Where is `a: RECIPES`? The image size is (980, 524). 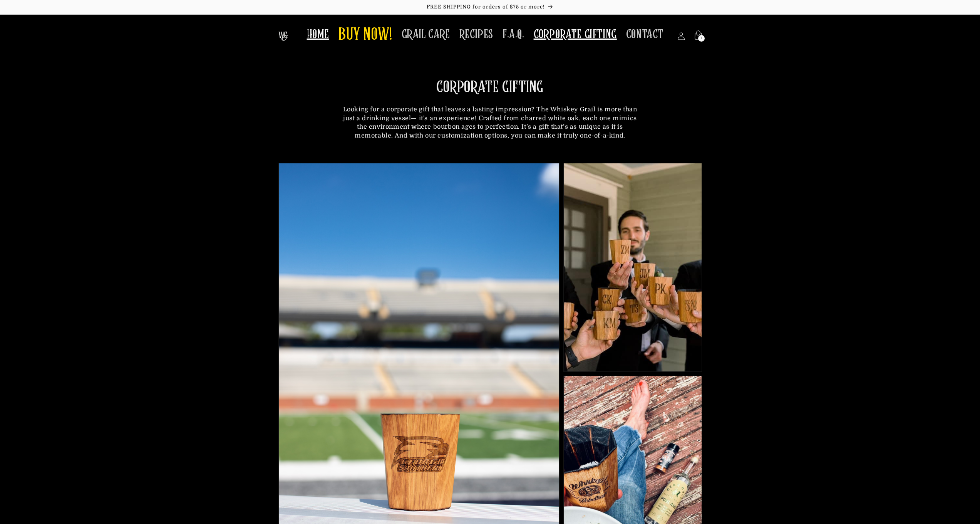
a: RECIPES is located at coordinates (476, 34).